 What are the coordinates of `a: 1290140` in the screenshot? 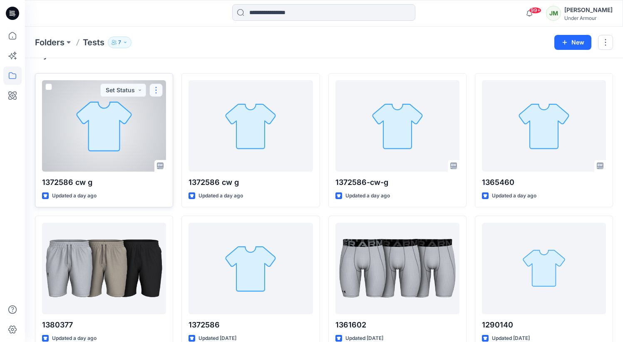 It's located at (544, 269).